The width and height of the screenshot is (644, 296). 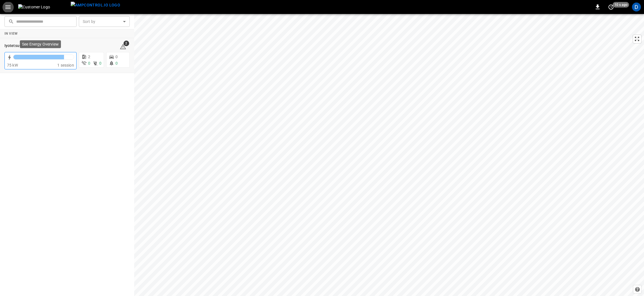 What do you see at coordinates (637, 7) in the screenshot?
I see `div: profile-icon` at bounding box center [637, 7].